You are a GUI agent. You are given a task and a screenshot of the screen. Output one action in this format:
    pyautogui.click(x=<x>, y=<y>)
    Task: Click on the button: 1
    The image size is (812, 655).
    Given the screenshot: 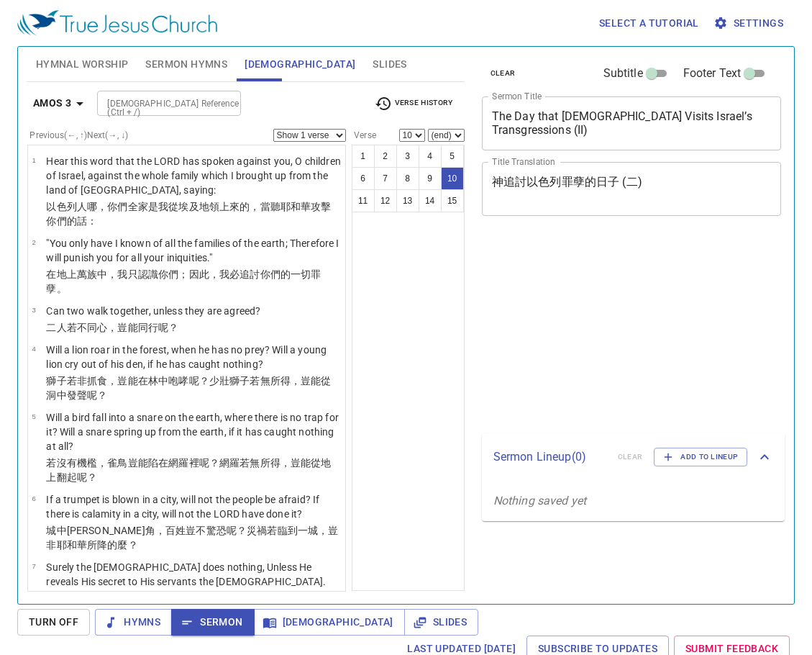 What is the action you would take?
    pyautogui.click(x=363, y=156)
    